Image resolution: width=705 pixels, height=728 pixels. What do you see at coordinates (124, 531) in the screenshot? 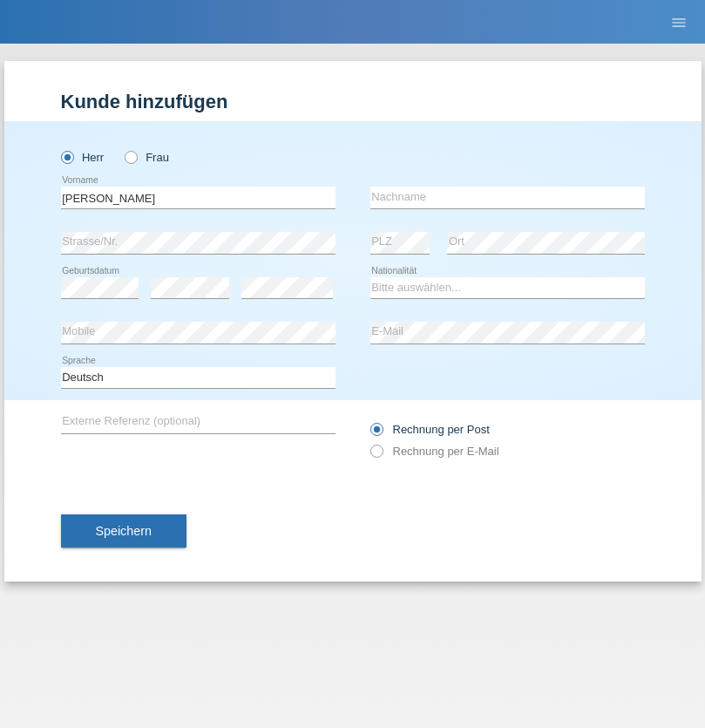
I see `span: Speichern` at bounding box center [124, 531].